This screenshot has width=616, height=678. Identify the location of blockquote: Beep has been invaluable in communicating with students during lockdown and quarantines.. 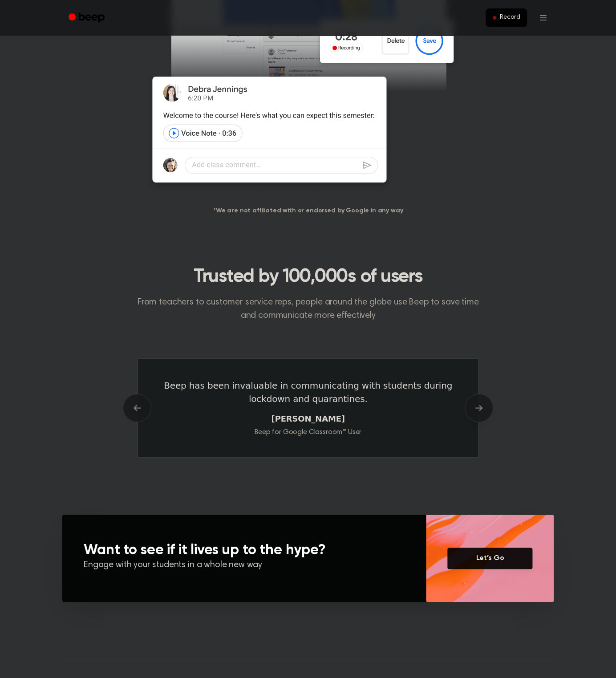
(308, 392).